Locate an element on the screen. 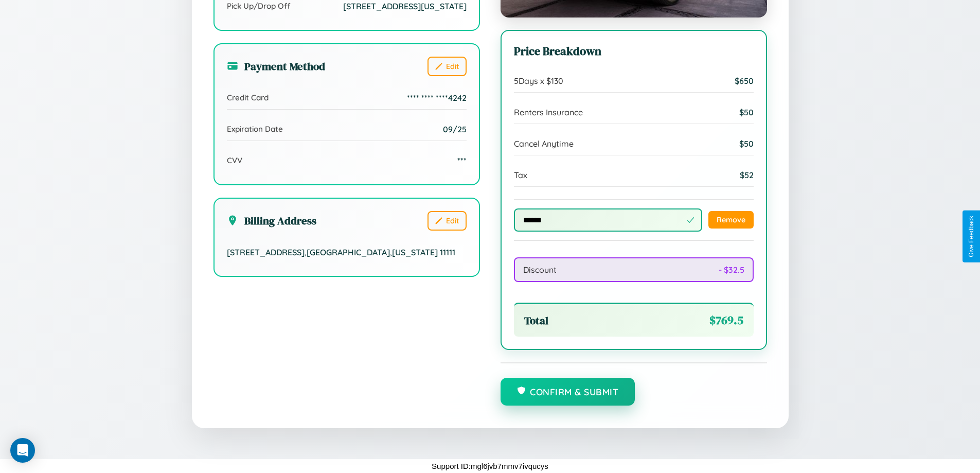 This screenshot has height=473, width=980. span: $ 52 is located at coordinates (746, 175).